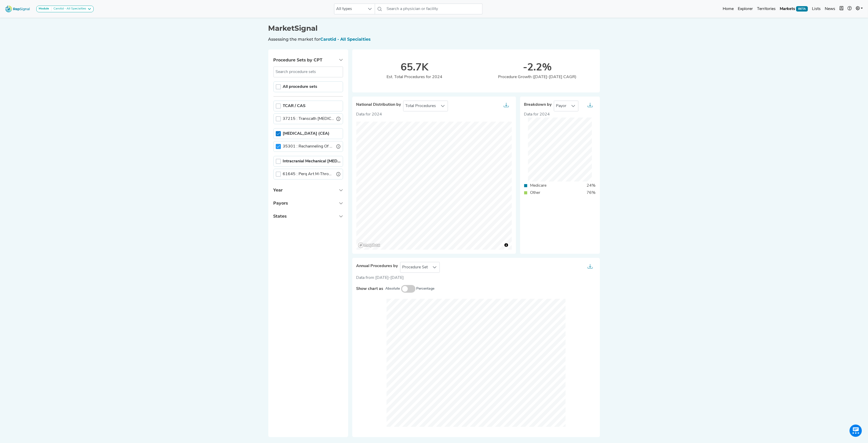 The width and height of the screenshot is (868, 443). I want to click on span: Total Procedures, so click(421, 106).